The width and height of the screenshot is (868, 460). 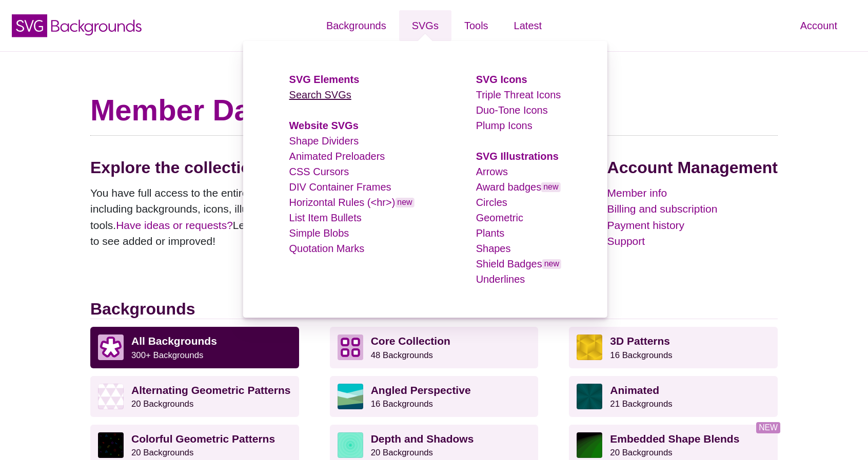 What do you see at coordinates (504, 126) in the screenshot?
I see `a: Plump Icons` at bounding box center [504, 126].